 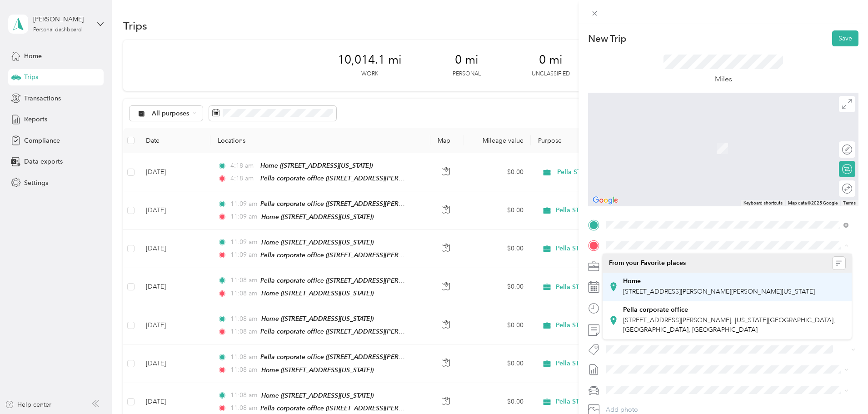 What do you see at coordinates (655, 310) in the screenshot?
I see `strong: Pella corporate office` at bounding box center [655, 310].